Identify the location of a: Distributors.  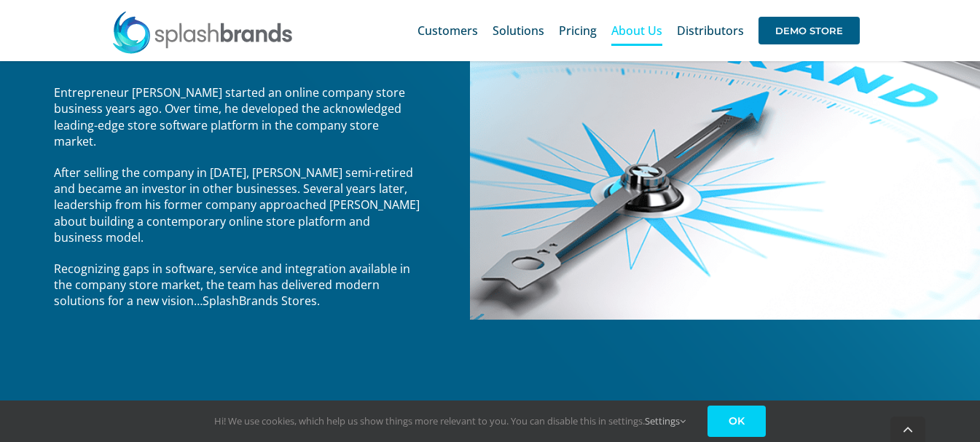
(711, 31).